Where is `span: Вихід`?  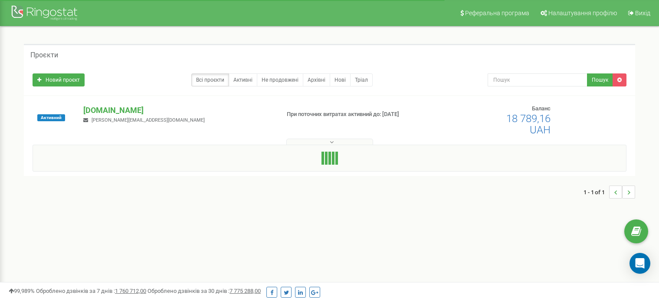
span: Вихід is located at coordinates (643, 13).